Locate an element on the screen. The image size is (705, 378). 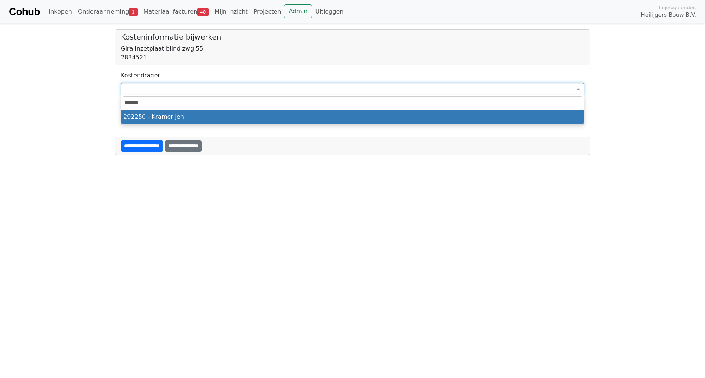
span: Ingelogd onder: is located at coordinates (677, 7).